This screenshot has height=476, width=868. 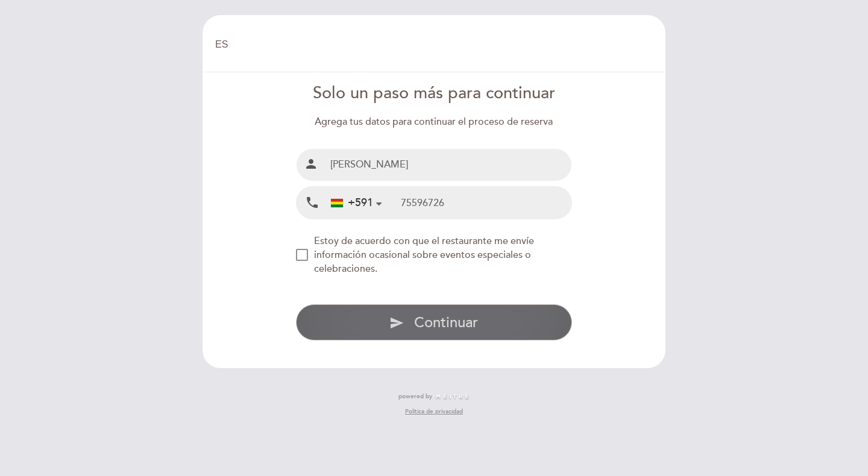 What do you see at coordinates (434, 94) in the screenshot?
I see `div: Solo un paso más para continuar` at bounding box center [434, 94].